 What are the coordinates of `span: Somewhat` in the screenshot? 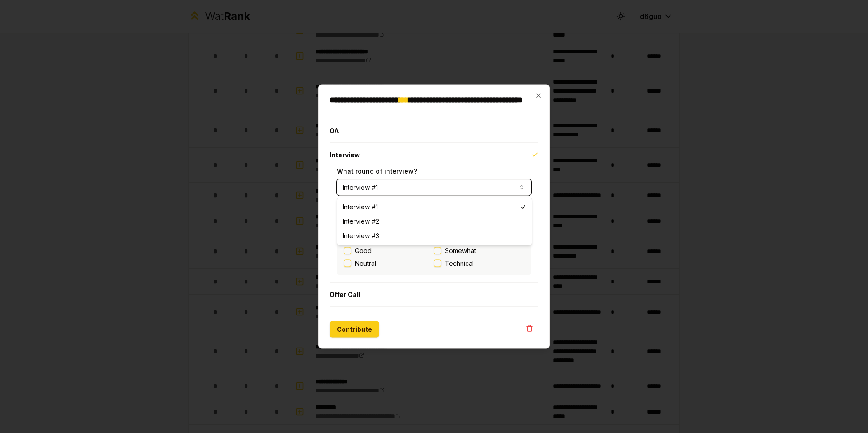 It's located at (460, 251).